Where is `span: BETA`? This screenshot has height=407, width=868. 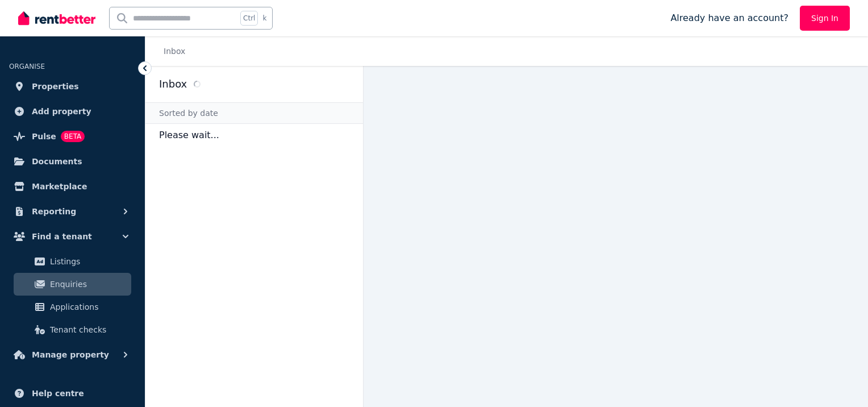
span: BETA is located at coordinates (72, 136).